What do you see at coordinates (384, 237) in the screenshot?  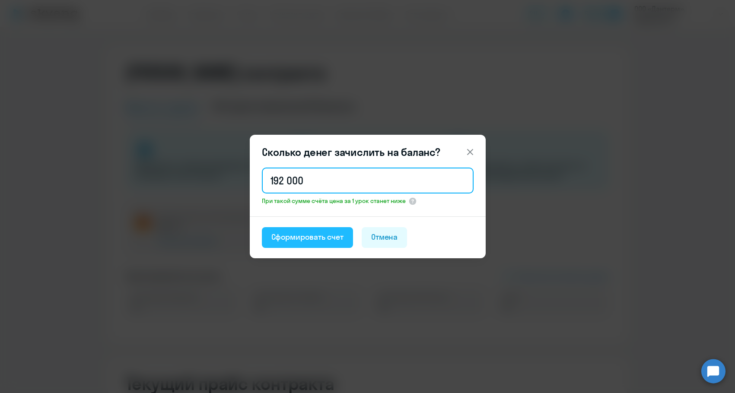 I see `div: Отмена` at bounding box center [384, 237].